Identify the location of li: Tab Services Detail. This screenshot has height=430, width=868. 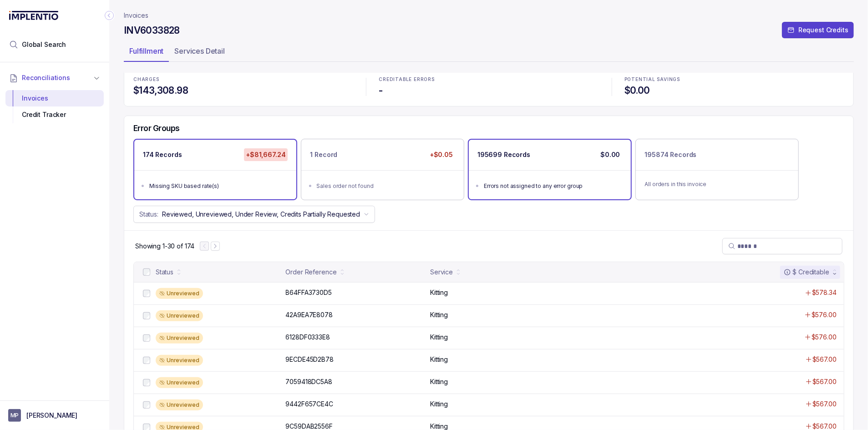
(200, 53).